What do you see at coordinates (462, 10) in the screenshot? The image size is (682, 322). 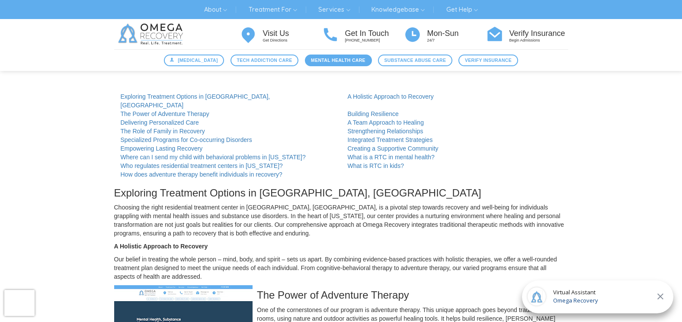 I see `a: Get Help` at bounding box center [462, 10].